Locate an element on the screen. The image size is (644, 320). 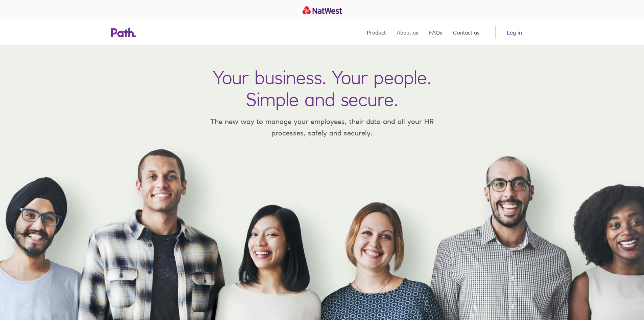
h1: Your business. Your people. Simple and secure. is located at coordinates (322, 88).